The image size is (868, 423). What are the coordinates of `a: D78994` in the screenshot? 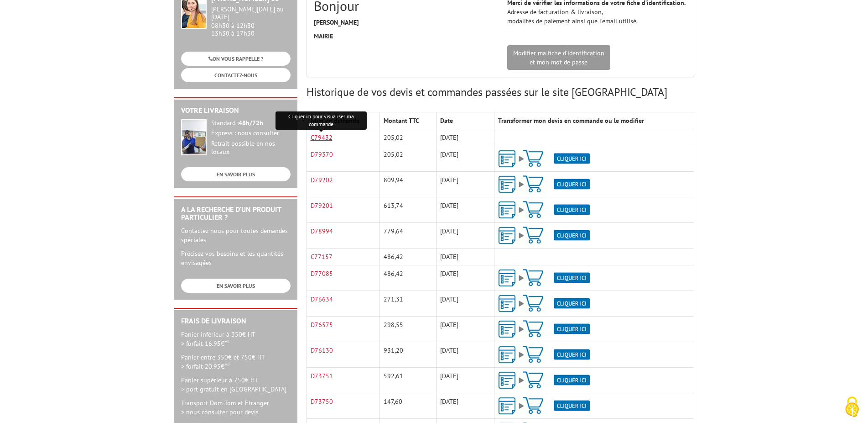 It's located at (322, 231).